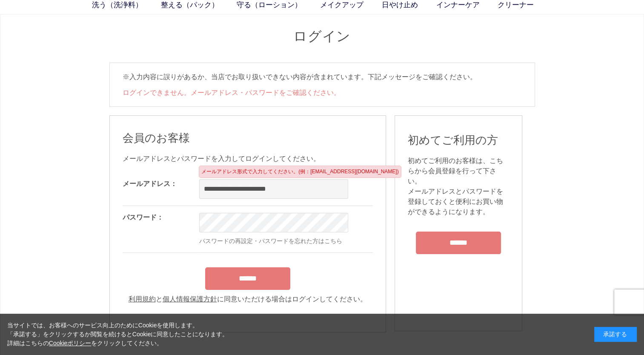  I want to click on div: 承諾する, so click(615, 334).